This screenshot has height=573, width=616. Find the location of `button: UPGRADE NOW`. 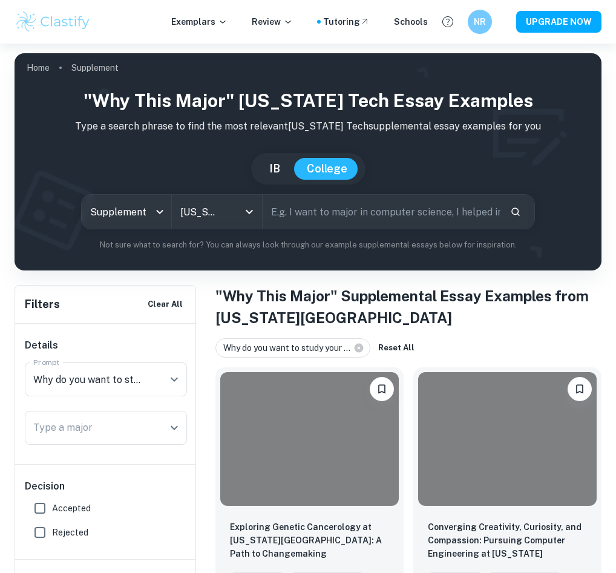

button: UPGRADE NOW is located at coordinates (559, 22).